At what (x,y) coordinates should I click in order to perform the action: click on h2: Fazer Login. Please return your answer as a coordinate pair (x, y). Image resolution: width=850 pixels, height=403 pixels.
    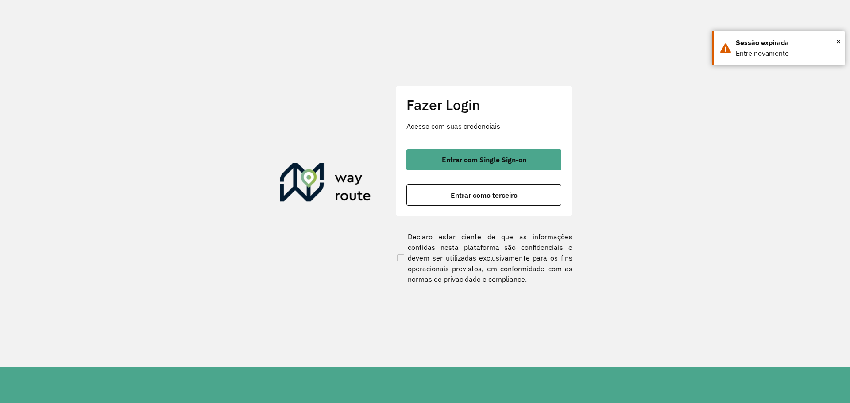
    Looking at the image, I should click on (484, 105).